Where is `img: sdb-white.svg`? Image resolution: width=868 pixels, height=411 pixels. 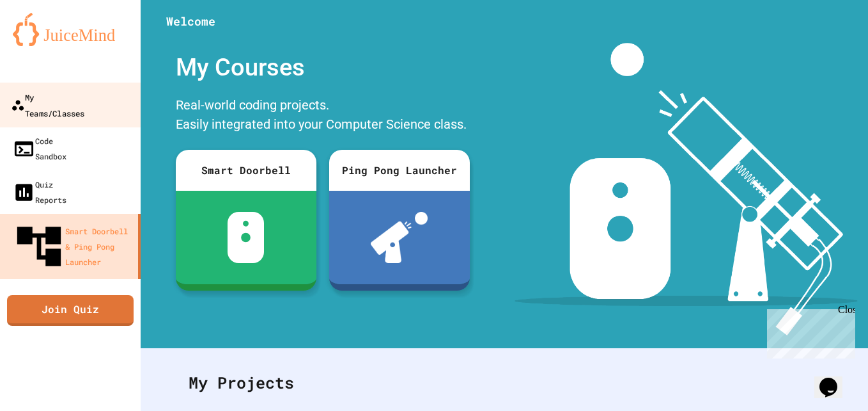 img: sdb-white.svg is located at coordinates (245, 238).